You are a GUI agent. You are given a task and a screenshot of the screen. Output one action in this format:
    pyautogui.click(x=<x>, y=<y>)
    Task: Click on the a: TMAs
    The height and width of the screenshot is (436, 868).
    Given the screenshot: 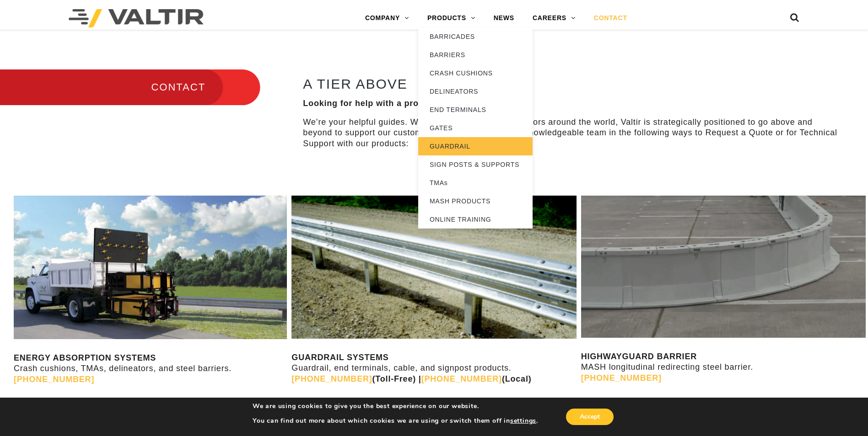 What is the action you would take?
    pyautogui.click(x=475, y=183)
    